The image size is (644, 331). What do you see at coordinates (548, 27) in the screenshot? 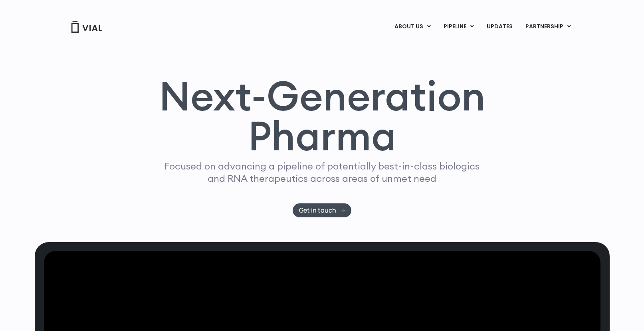
I see `a: PARTNERSHIPMenu Toggle` at bounding box center [548, 27].